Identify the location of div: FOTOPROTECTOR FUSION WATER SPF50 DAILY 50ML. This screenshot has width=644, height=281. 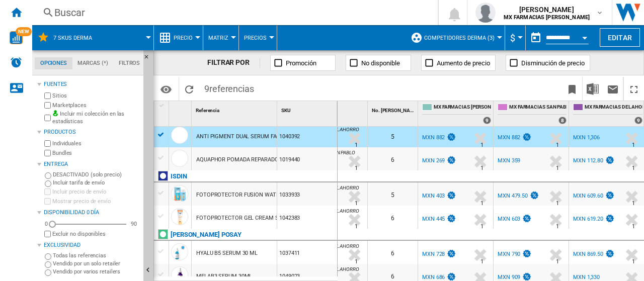
(263, 195).